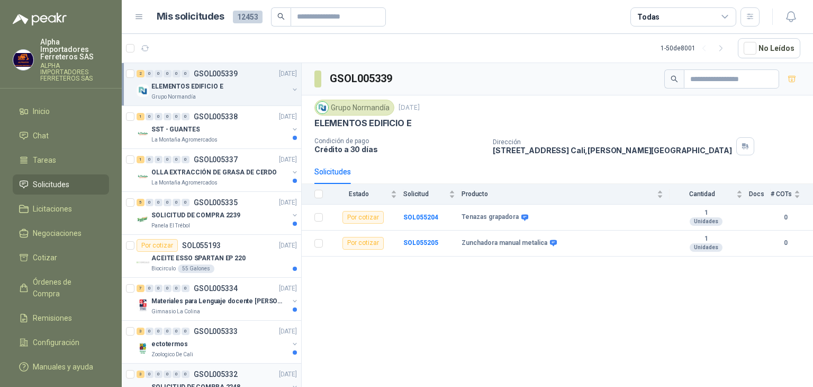 This screenshot has width=813, height=387. Describe the element at coordinates (695, 48) in the screenshot. I see `div: 1 - 50 de 8001` at that location.